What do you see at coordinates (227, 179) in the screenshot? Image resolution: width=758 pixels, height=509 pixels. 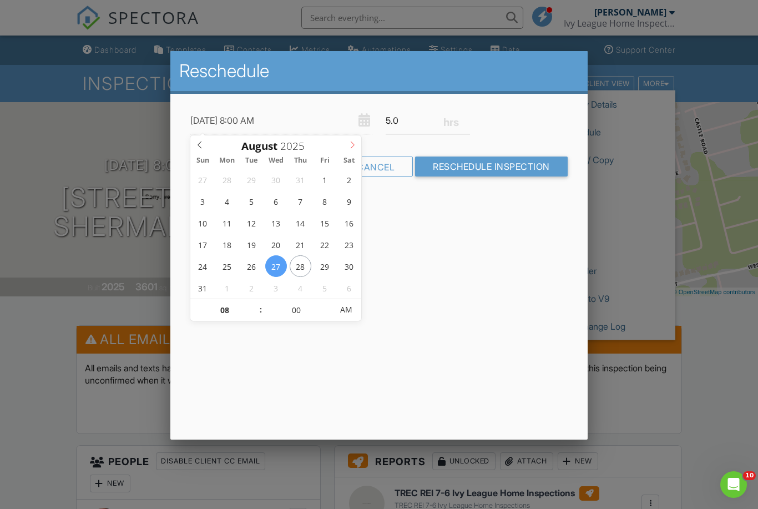 I see `span: July 28, 2025` at bounding box center [227, 179].